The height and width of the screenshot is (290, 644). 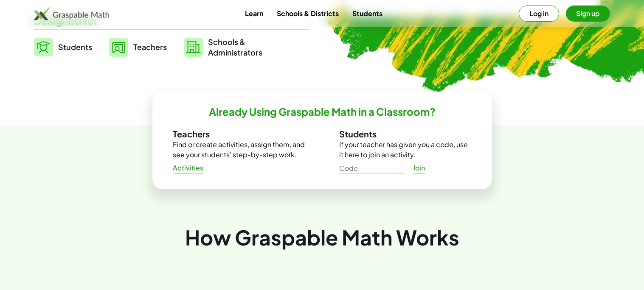 What do you see at coordinates (588, 14) in the screenshot?
I see `button: Sign up` at bounding box center [588, 14].